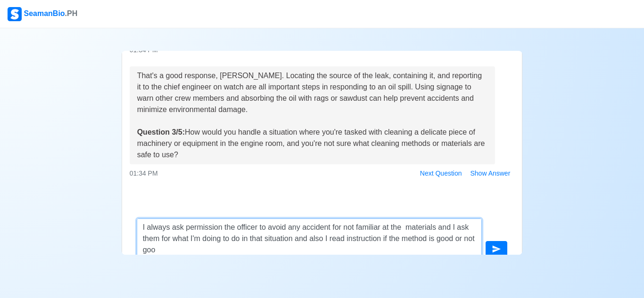  Describe the element at coordinates (310, 238) in the screenshot. I see `textarea: I always ask permission the officer to avoid any accident for not familiar at the materials and I...` at that location.